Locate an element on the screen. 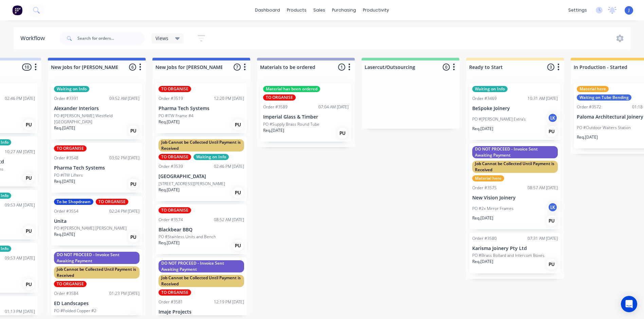 The image size is (644, 319). p: PO #Stainless Units and Bench is located at coordinates (187, 237).